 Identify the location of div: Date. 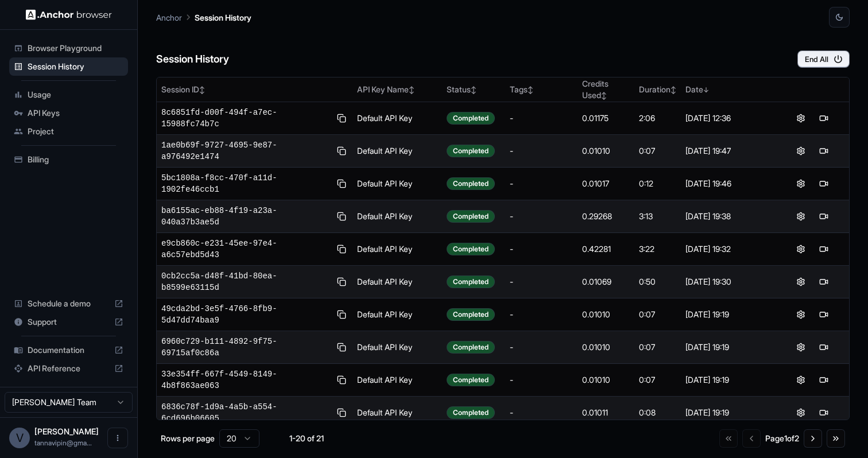
(728, 90).